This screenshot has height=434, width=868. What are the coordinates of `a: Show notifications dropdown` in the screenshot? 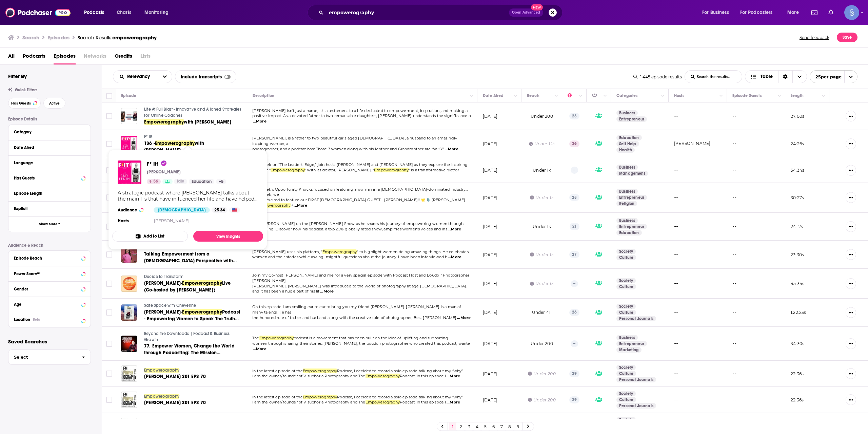 It's located at (814, 13).